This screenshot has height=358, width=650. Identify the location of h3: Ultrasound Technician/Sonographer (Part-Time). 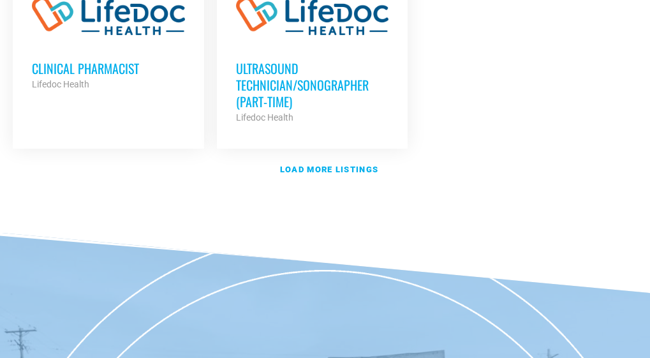
(313, 85).